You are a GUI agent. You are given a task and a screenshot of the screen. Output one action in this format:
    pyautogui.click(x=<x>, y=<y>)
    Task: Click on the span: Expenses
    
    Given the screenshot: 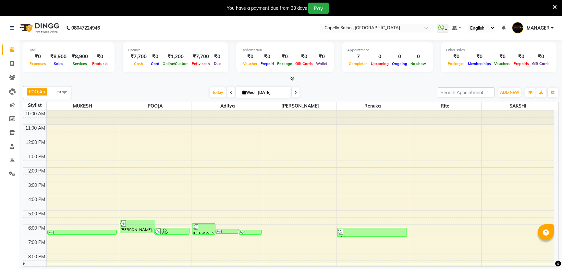 What is the action you would take?
    pyautogui.click(x=38, y=64)
    